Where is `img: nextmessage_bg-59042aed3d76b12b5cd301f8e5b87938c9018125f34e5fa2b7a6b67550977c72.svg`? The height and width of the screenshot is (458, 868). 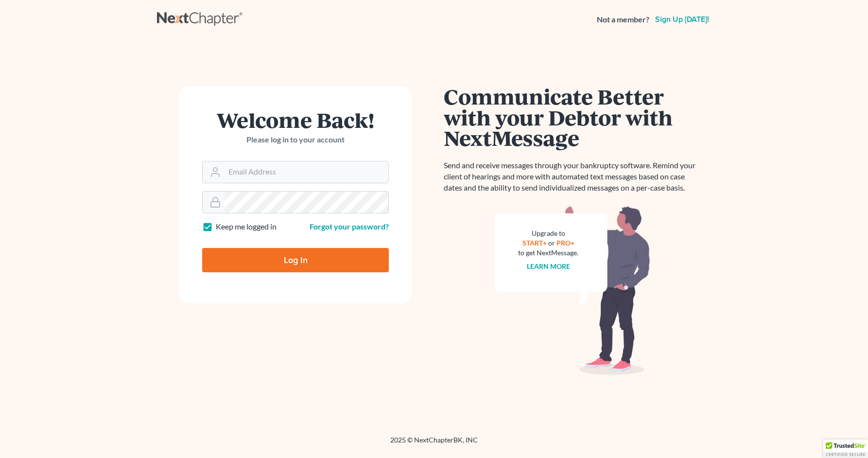
img: nextmessage_bg-59042aed3d76b12b5cd301f8e5b87938c9018125f34e5fa2b7a6b67550977c72.svg is located at coordinates (572, 290).